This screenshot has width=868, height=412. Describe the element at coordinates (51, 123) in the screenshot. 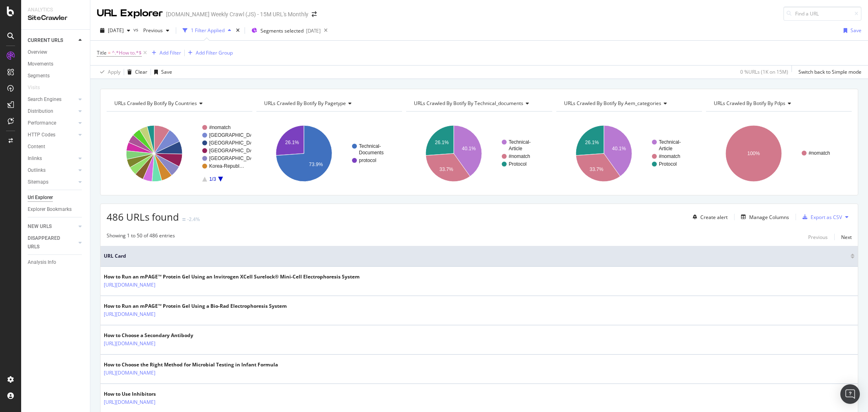

I see `a: Performance` at that location.